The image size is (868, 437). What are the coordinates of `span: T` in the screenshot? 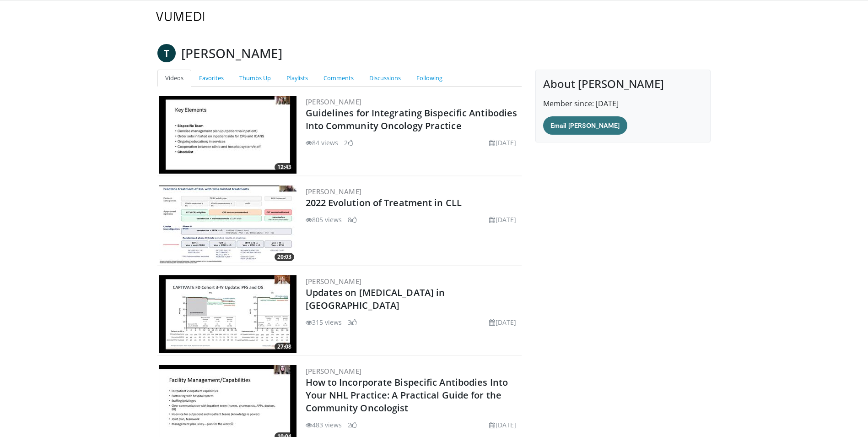 It's located at (167, 53).